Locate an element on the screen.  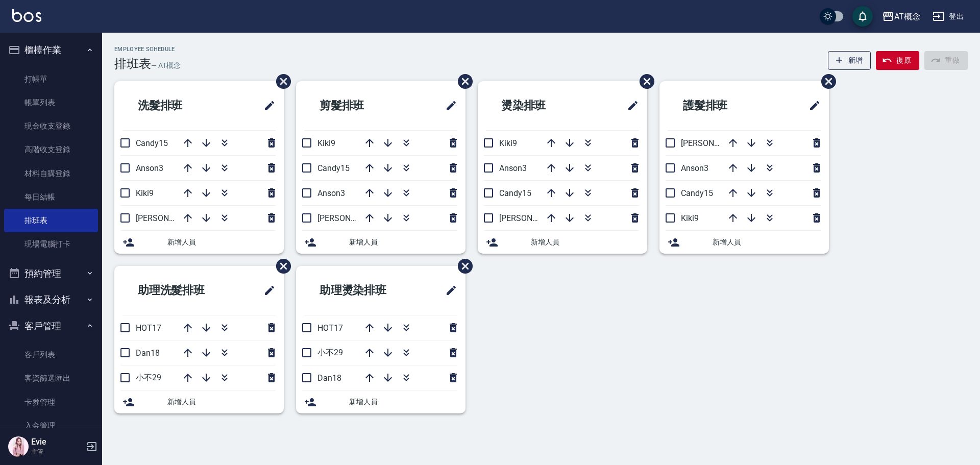
img: Person is located at coordinates (19, 446).